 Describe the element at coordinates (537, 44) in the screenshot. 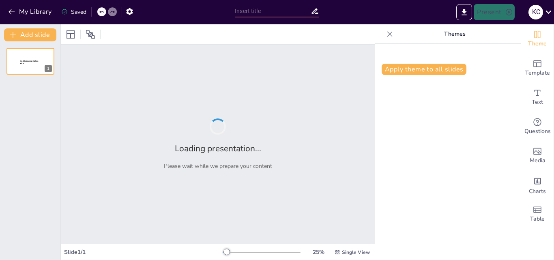

I see `span: Theme` at that location.